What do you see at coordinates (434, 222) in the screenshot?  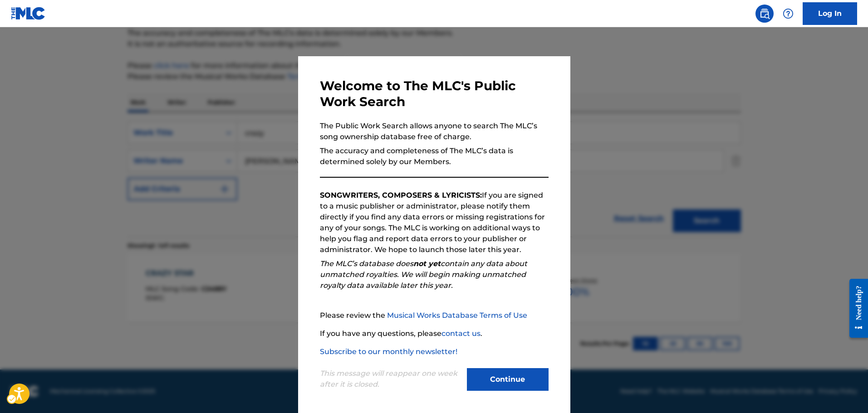 I see `p: If you are signed to a music publisher or administrator, please notify them directly if you find ...` at bounding box center [434, 222].